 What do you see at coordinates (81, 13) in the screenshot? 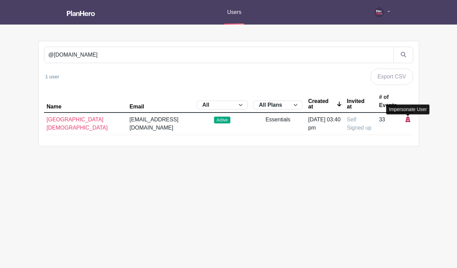
I see `img: logo_white-6c42ec7e38ccf1d336a20a19083b03d10ae64f83f12c07503d8b9e83406b4c7d.svg` at bounding box center [81, 13].